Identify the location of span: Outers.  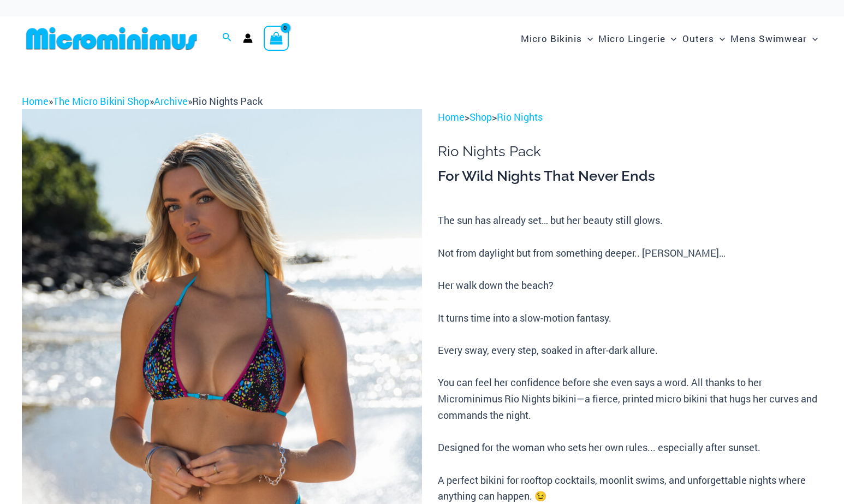
(698, 38).